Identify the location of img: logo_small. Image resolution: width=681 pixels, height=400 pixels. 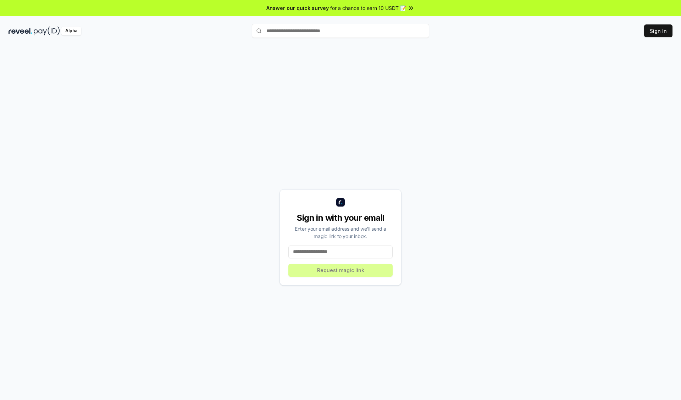
(340, 202).